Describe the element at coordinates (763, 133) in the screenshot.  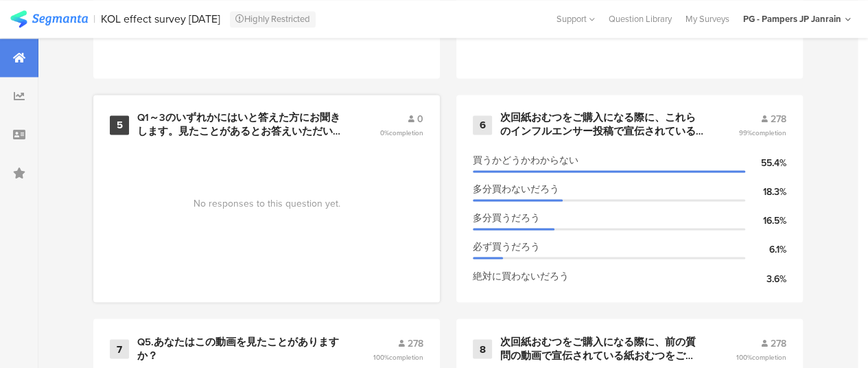
I see `span: 99%` at that location.